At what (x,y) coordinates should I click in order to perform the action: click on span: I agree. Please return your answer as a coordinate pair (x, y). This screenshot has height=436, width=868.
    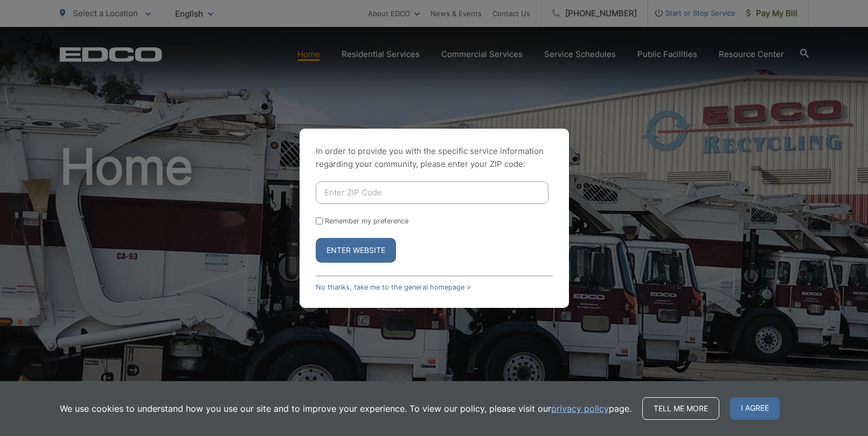
    Looking at the image, I should click on (755, 409).